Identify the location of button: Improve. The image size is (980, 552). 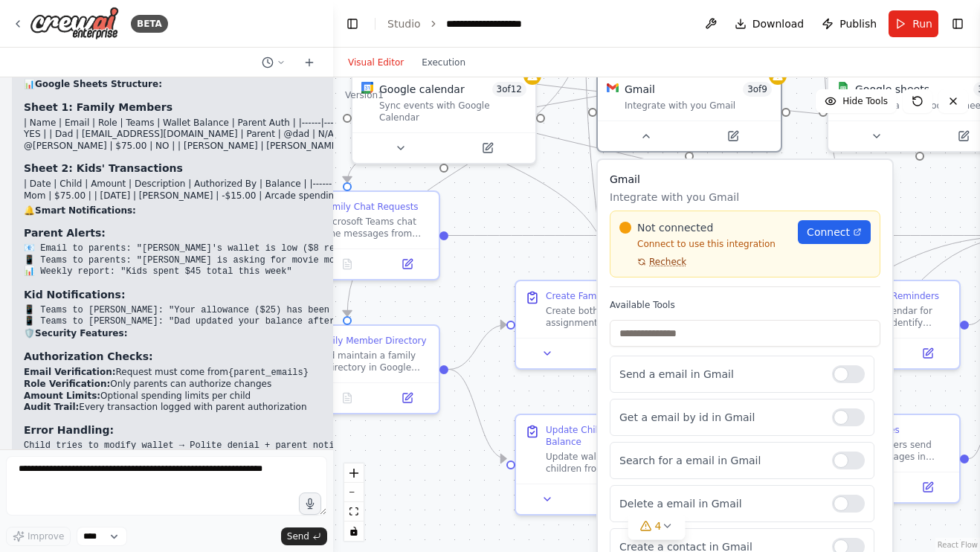
(38, 536).